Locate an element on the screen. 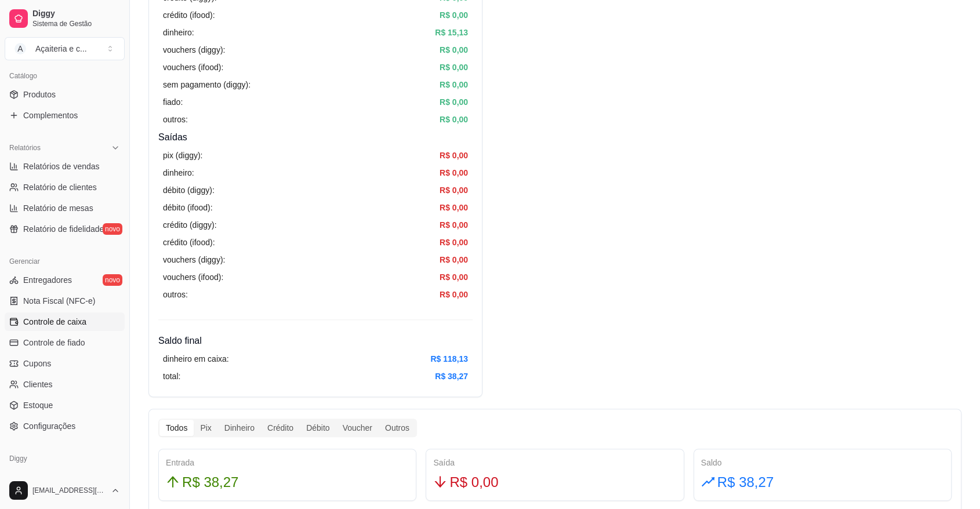 The width and height of the screenshot is (980, 509). article: R$ 15,13 is located at coordinates (452, 32).